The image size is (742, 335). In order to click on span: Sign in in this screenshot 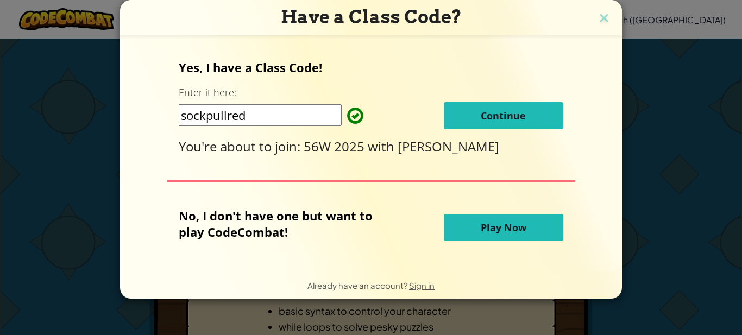, I will do `click(421, 285)`.